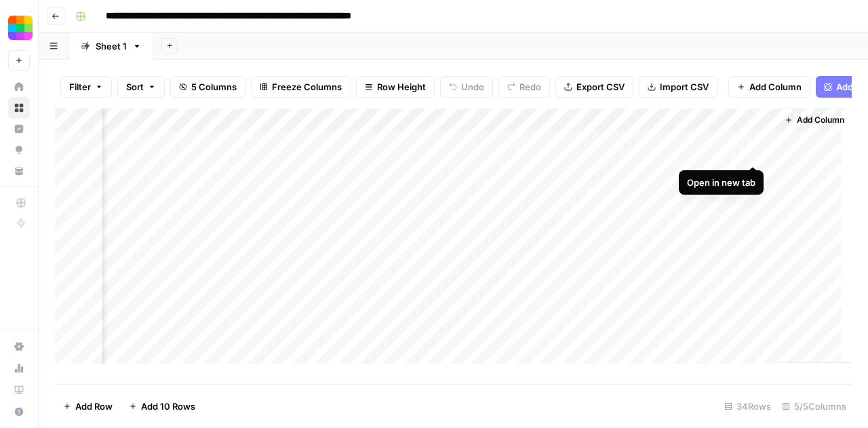 Image resolution: width=868 pixels, height=428 pixels. I want to click on button: Import CSV, so click(678, 87).